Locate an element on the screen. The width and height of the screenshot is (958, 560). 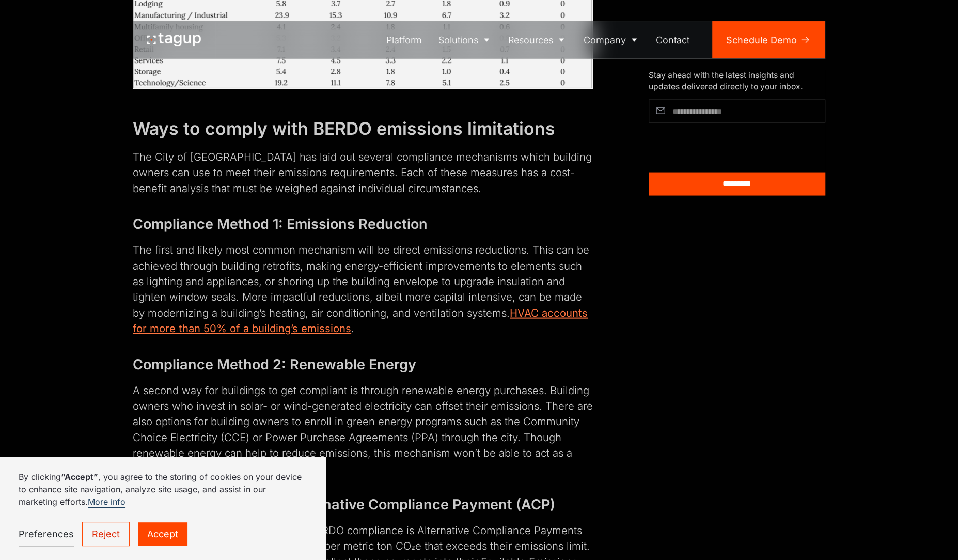
a: Preferences is located at coordinates (46, 534).